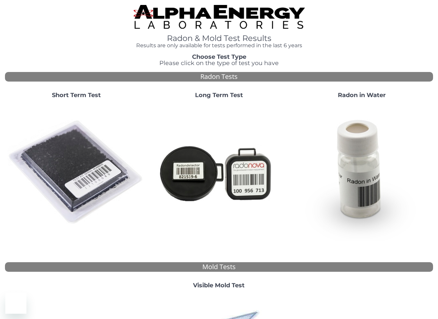 The width and height of the screenshot is (438, 319). Describe the element at coordinates (219, 63) in the screenshot. I see `span: Please click on the type of test you have` at that location.